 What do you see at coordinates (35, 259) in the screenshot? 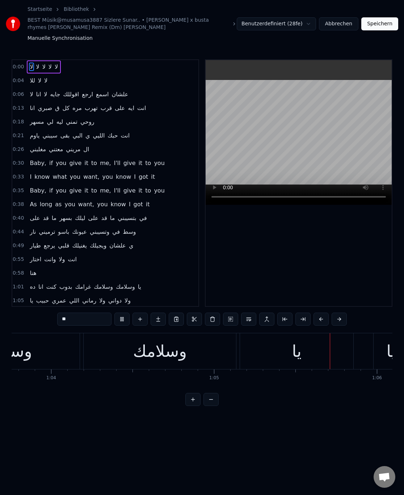
I see `span: اختار` at bounding box center [35, 259].